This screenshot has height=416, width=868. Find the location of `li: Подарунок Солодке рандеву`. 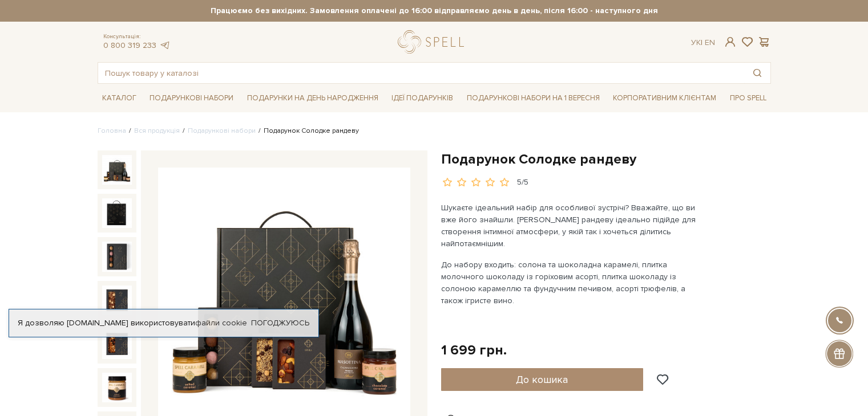

li: Подарунок Солодке рандеву is located at coordinates (307, 131).